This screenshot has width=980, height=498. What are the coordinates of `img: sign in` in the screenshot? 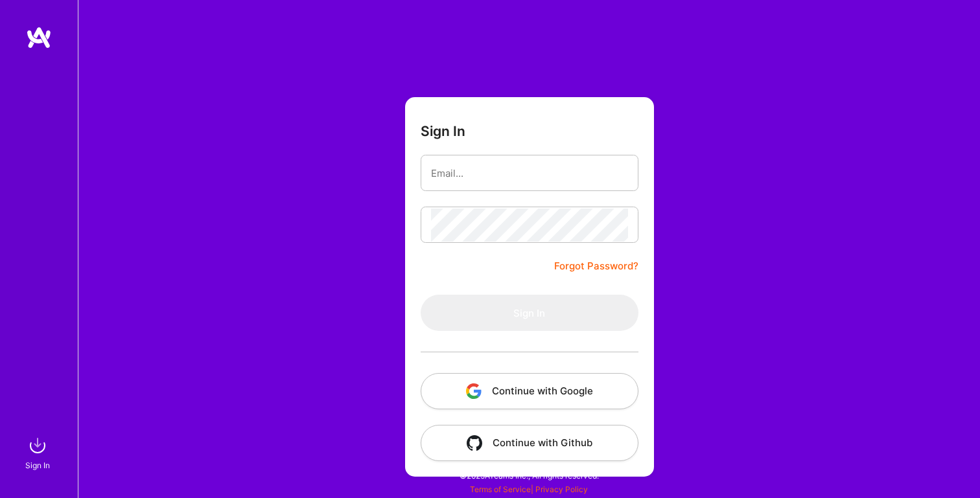 It's located at (37, 446).